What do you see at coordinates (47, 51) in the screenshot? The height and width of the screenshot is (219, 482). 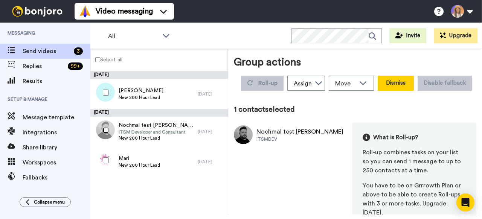 I see `span: Send videos` at bounding box center [47, 51].